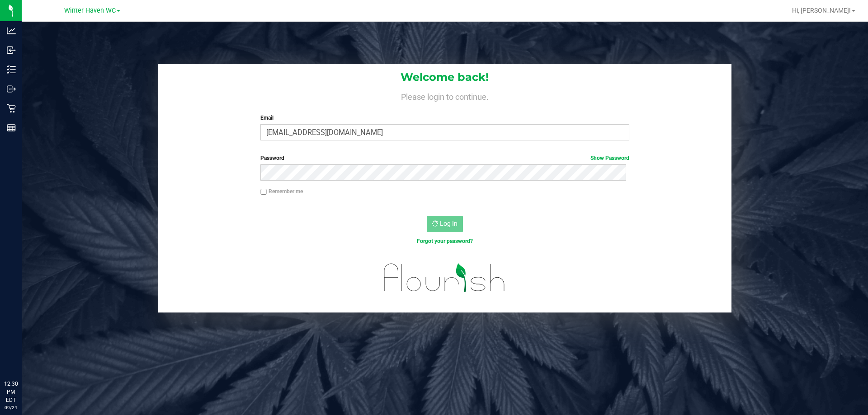  Describe the element at coordinates (90, 11) in the screenshot. I see `span: Winter Haven WC` at that location.